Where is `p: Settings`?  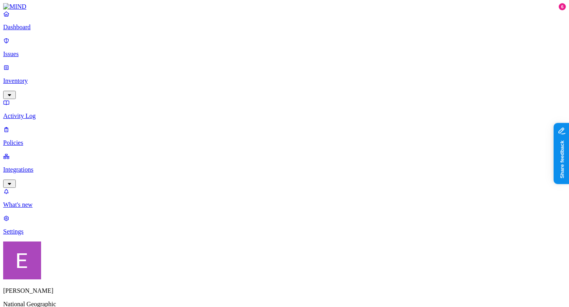
p: Settings is located at coordinates (284, 232).